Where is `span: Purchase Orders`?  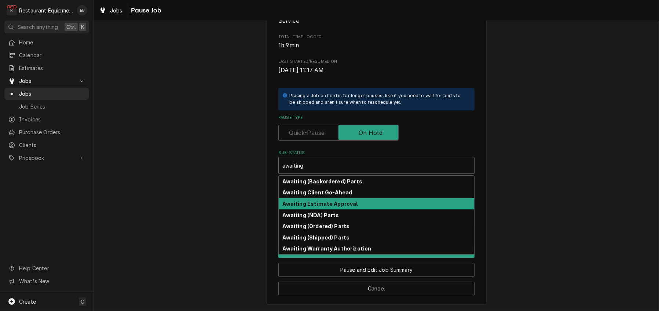 span: Purchase Orders is located at coordinates (52, 132).